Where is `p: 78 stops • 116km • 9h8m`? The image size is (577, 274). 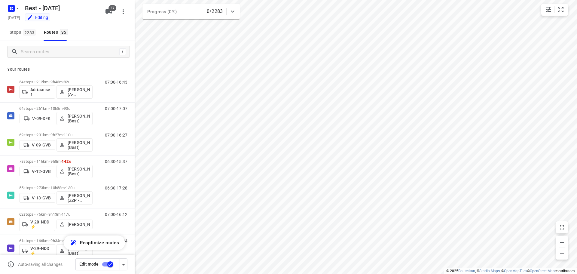
p: 78 stops • 116km • 9h8m is located at coordinates (56, 161).